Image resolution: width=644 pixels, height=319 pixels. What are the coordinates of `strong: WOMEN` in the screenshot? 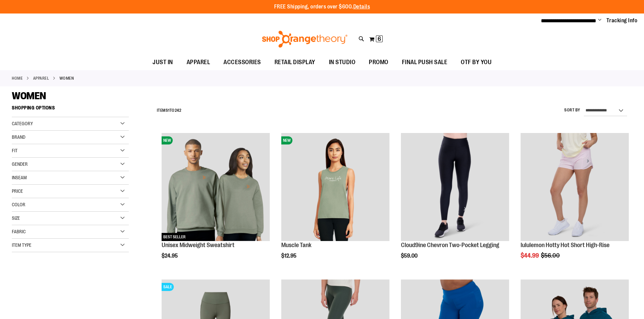 It's located at (67, 78).